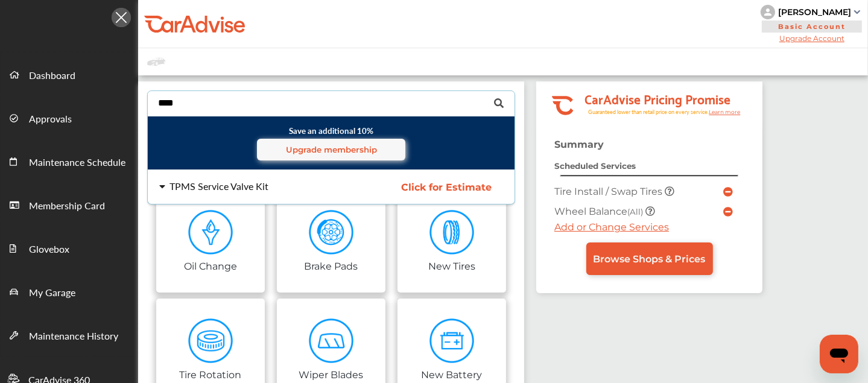 The height and width of the screenshot is (383, 868). I want to click on div: Tire Rotation, so click(211, 374).